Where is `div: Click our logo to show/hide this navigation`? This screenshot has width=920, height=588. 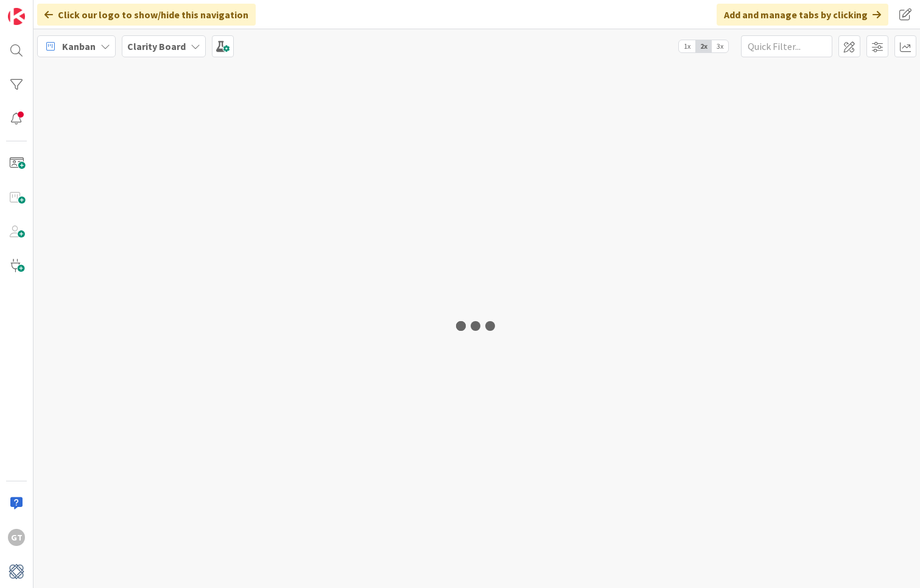
div: Click our logo to show/hide this navigation is located at coordinates (146, 14).